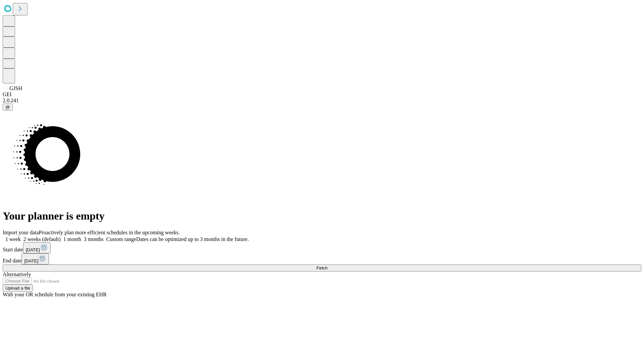  What do you see at coordinates (322, 268) in the screenshot?
I see `button: Fetch` at bounding box center [322, 268].